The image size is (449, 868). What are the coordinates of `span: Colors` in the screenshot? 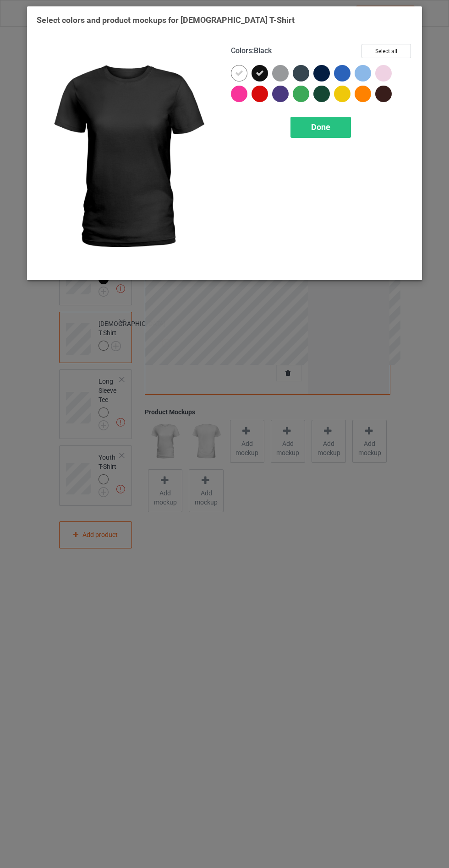 It's located at (241, 50).